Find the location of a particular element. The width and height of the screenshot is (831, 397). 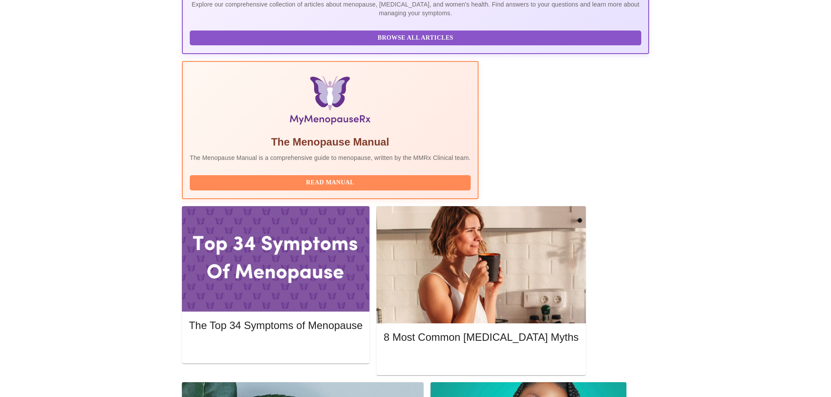

button: Browse All Articles is located at coordinates (415, 38).